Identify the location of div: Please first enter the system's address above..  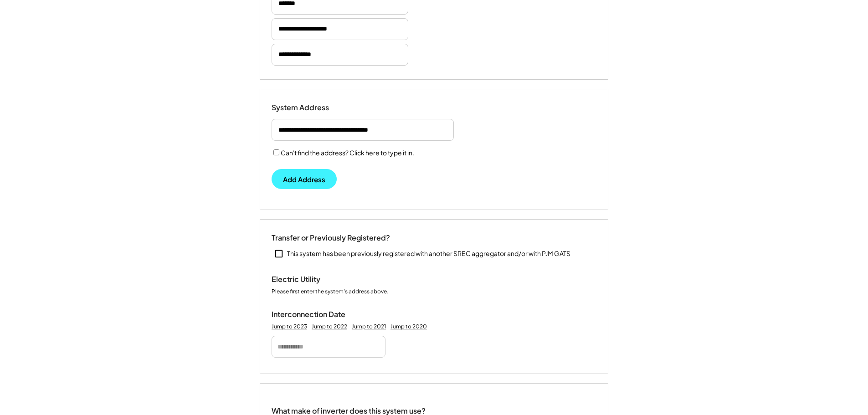
(330, 292).